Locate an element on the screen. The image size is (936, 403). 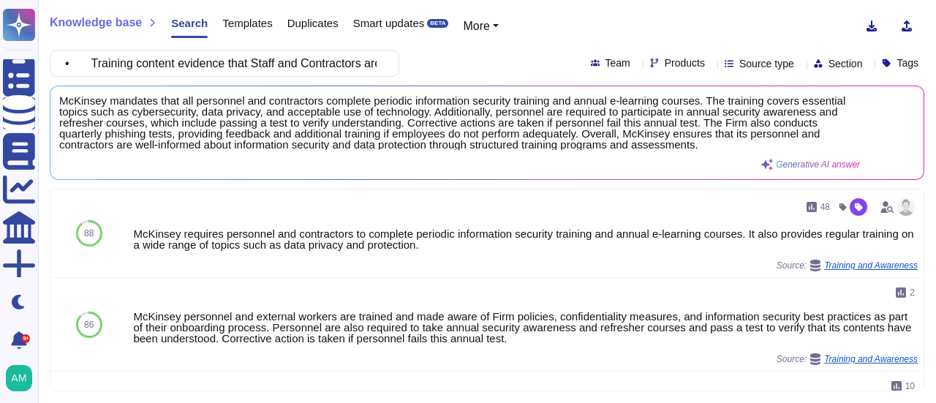
div: McKinsey personnel and external workers are trained and made aware of Firm policies, confidential... is located at coordinates (525, 327).